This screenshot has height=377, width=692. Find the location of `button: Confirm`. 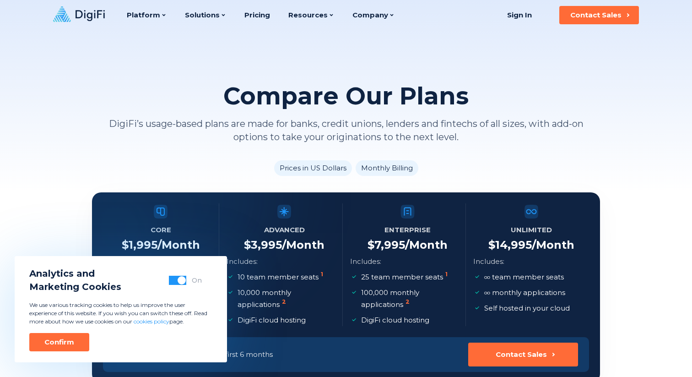

button: Confirm is located at coordinates (59, 342).